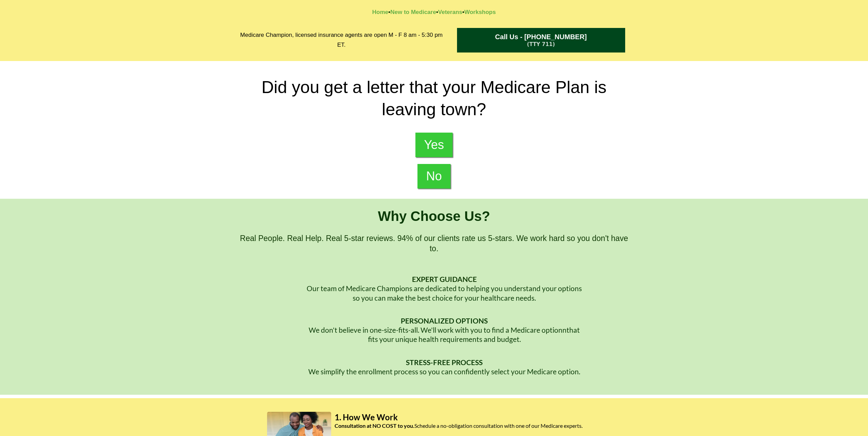 The height and width of the screenshot is (436, 868). What do you see at coordinates (434, 98) in the screenshot?
I see `h2: Did you get a letter that your Medicare Plan is leaving town?` at bounding box center [434, 98].